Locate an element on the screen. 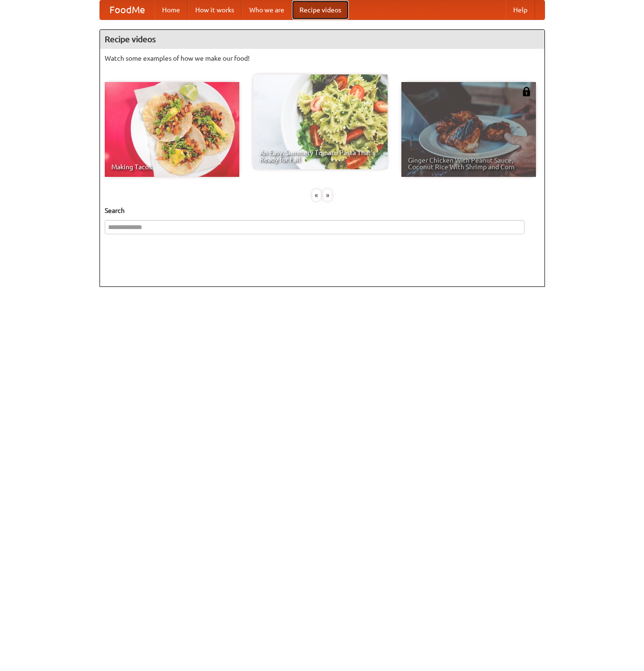 This screenshot has width=644, height=671. a: How it works is located at coordinates (215, 10).